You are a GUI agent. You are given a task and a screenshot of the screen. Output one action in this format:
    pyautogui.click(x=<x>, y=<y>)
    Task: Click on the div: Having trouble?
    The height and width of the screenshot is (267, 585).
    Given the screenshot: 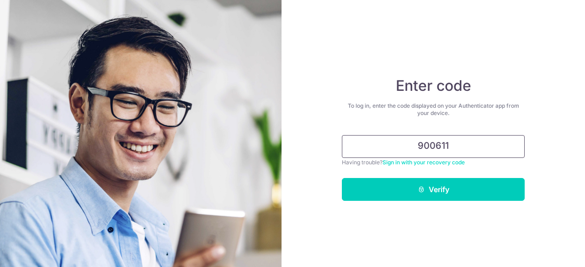 What is the action you would take?
    pyautogui.click(x=433, y=163)
    